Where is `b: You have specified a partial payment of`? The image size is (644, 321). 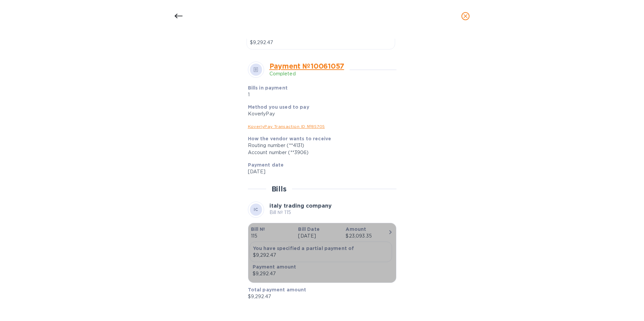 b: You have specified a partial payment of is located at coordinates (304, 248).